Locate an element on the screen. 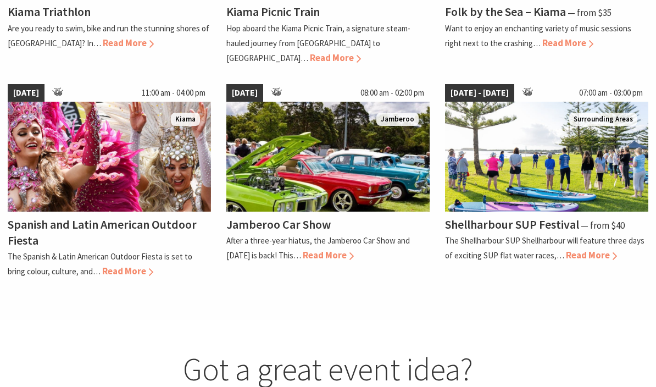 Image resolution: width=656 pixels, height=387 pixels. span: ⁠— from $35 is located at coordinates (590, 13).